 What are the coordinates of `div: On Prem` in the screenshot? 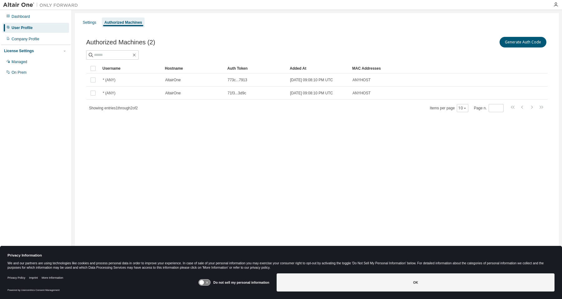 It's located at (19, 72).